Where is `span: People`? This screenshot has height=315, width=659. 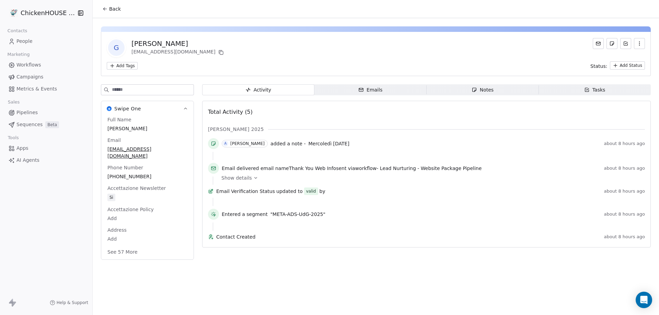
span: People is located at coordinates (24, 41).